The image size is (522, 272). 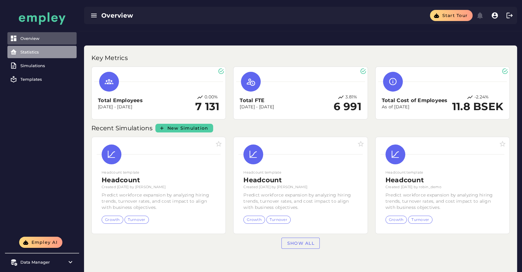 I want to click on h3: Total FTE, so click(x=257, y=100).